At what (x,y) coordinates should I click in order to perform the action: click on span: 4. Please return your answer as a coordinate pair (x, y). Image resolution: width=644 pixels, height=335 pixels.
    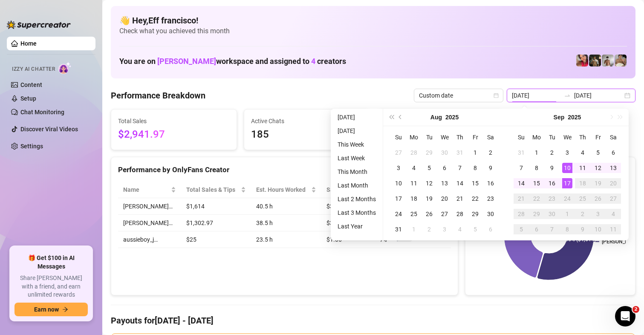
    Looking at the image, I should click on (313, 61).